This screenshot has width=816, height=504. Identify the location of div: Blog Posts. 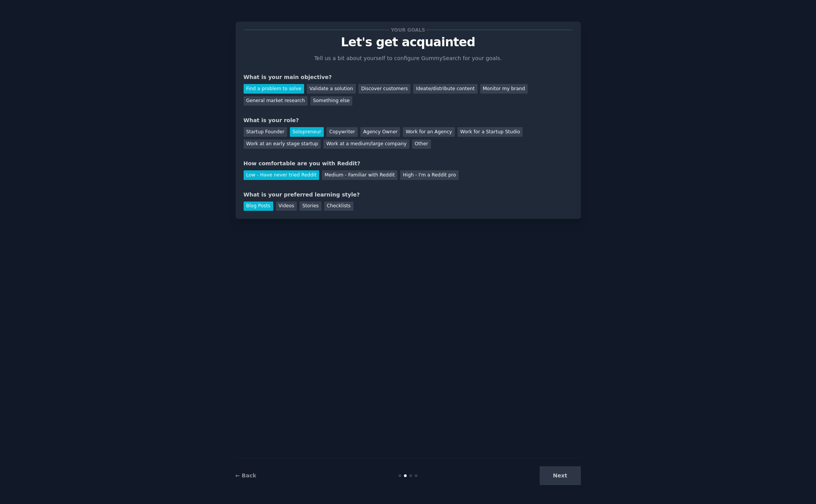
(258, 206).